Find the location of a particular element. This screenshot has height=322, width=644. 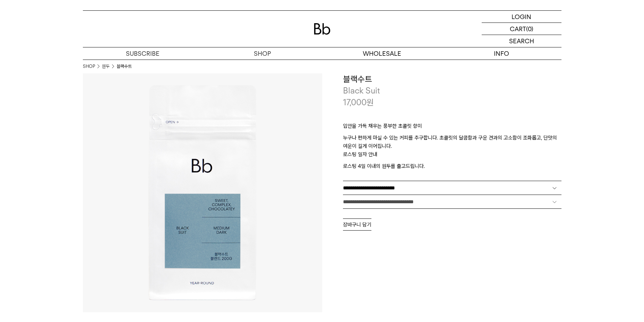

p: LOGIN is located at coordinates (521, 17).